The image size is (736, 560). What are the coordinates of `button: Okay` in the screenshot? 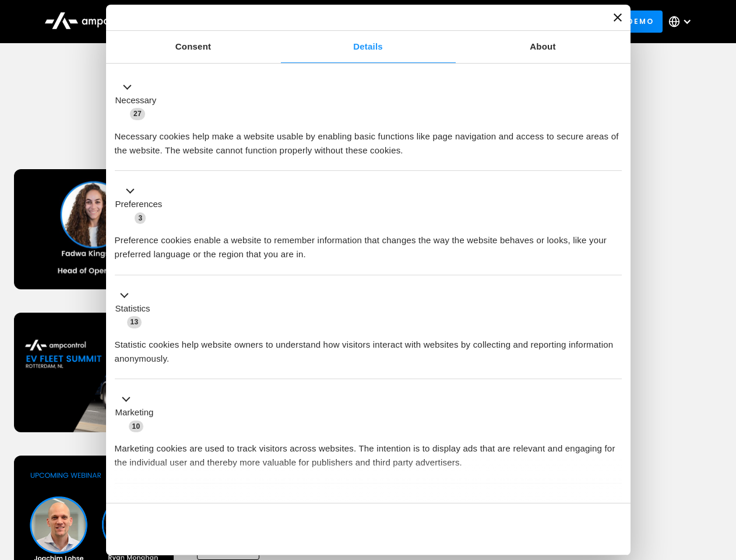 It's located at (537, 529).